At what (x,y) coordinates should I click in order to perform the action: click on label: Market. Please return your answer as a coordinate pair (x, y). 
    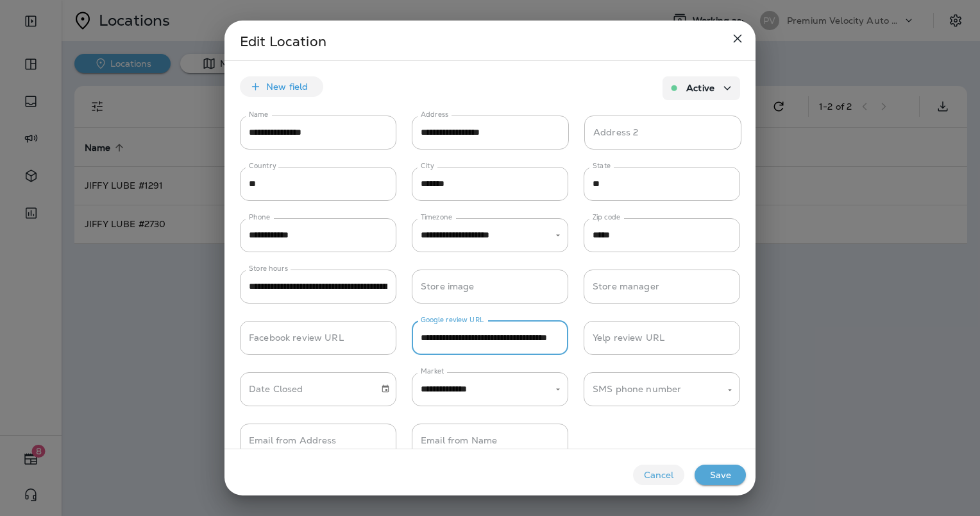
    Looking at the image, I should click on (432, 370).